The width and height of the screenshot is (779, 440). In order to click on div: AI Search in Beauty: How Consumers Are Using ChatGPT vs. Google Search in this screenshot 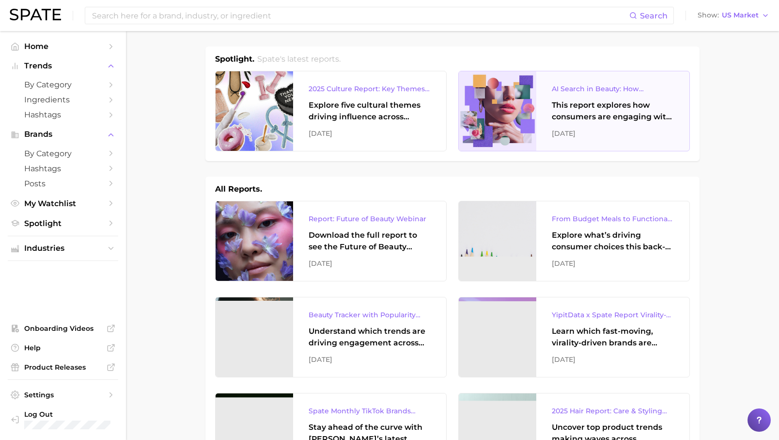, I will do `click(613, 89)`.